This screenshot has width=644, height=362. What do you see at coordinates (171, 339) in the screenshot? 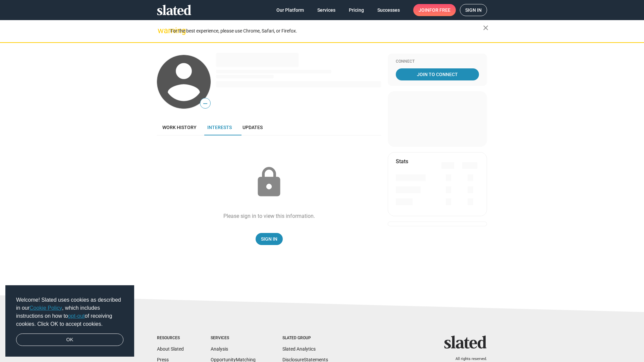
I see `div: Resources` at bounding box center [171, 339].